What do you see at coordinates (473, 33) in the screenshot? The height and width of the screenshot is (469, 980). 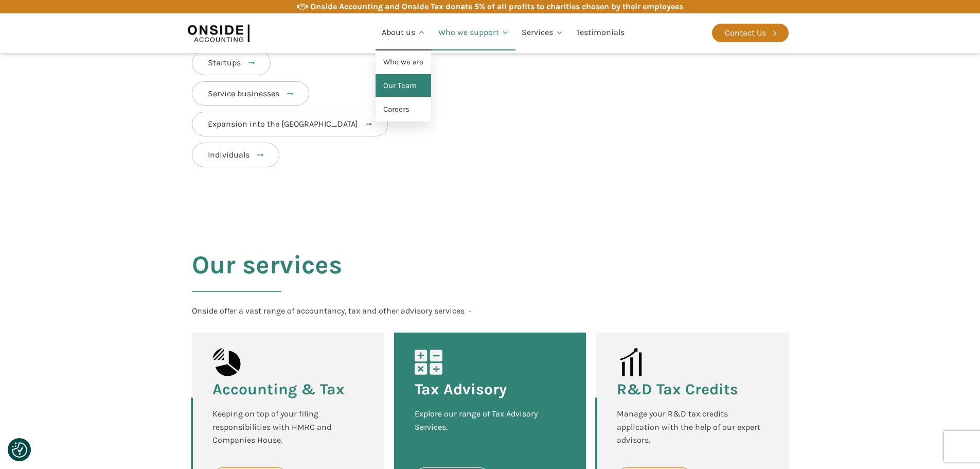 I see `a: Who we support` at bounding box center [473, 33].